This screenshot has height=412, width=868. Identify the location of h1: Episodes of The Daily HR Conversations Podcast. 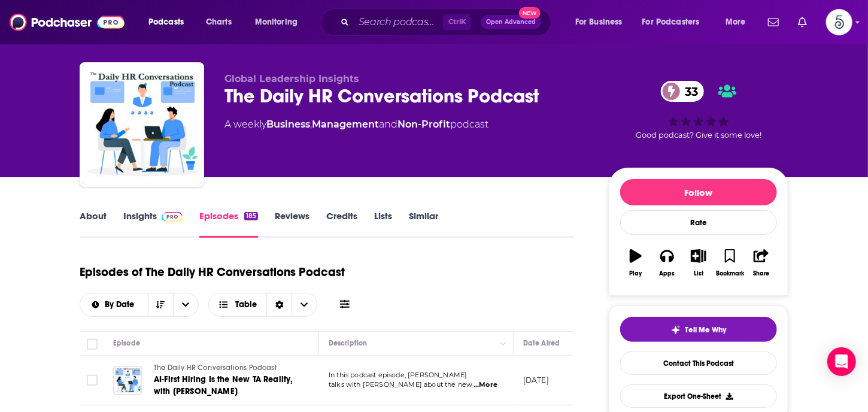
(212, 272).